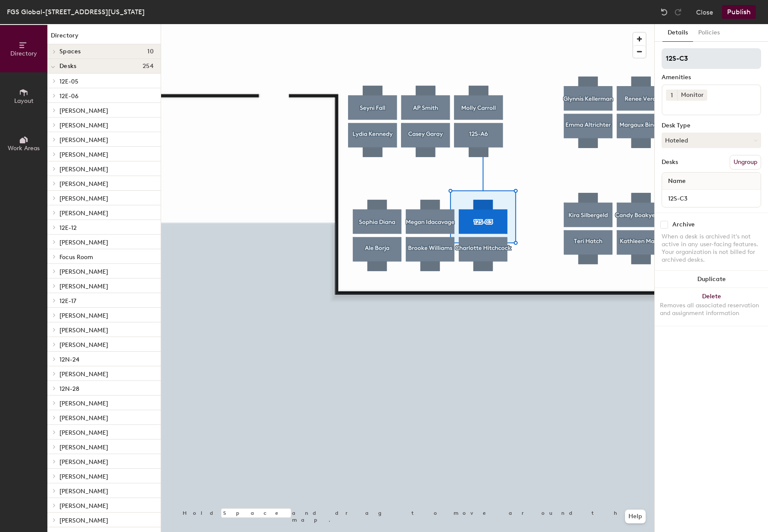 Image resolution: width=768 pixels, height=532 pixels. What do you see at coordinates (678, 33) in the screenshot?
I see `button: Details` at bounding box center [678, 33].